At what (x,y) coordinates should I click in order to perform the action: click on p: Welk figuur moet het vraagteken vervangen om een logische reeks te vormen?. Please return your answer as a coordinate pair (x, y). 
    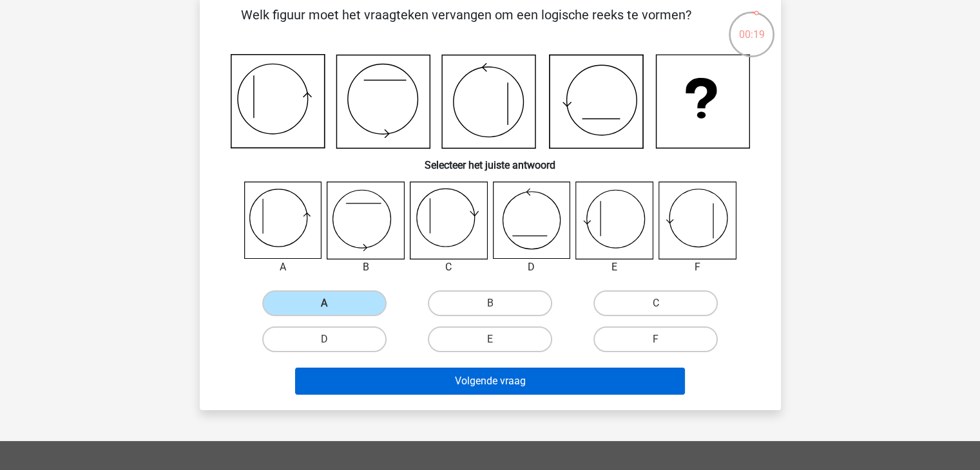
    Looking at the image, I should click on (466, 24).